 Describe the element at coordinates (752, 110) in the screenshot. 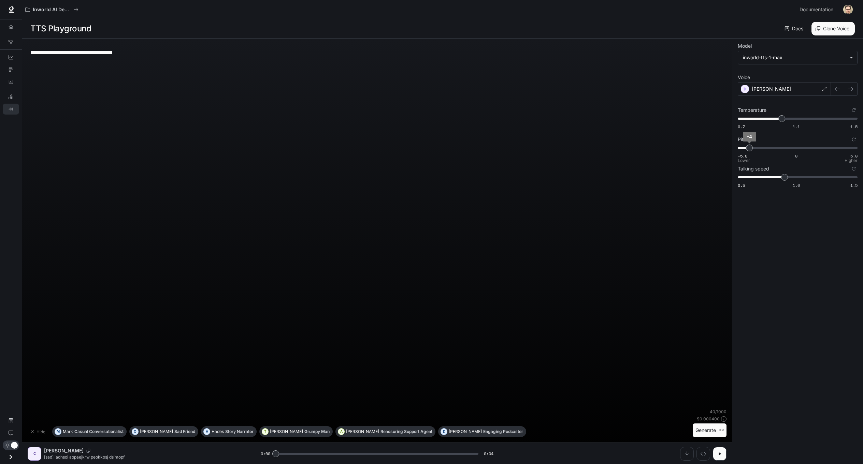

I see `p: Temperature` at that location.